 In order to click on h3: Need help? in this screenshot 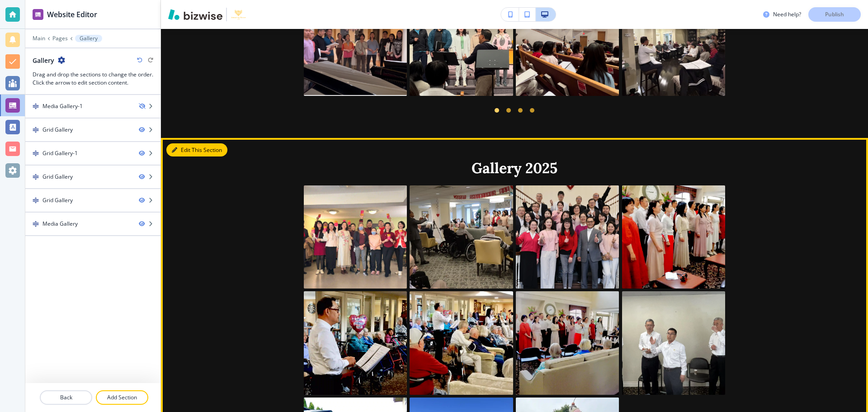, I will do `click(787, 14)`.